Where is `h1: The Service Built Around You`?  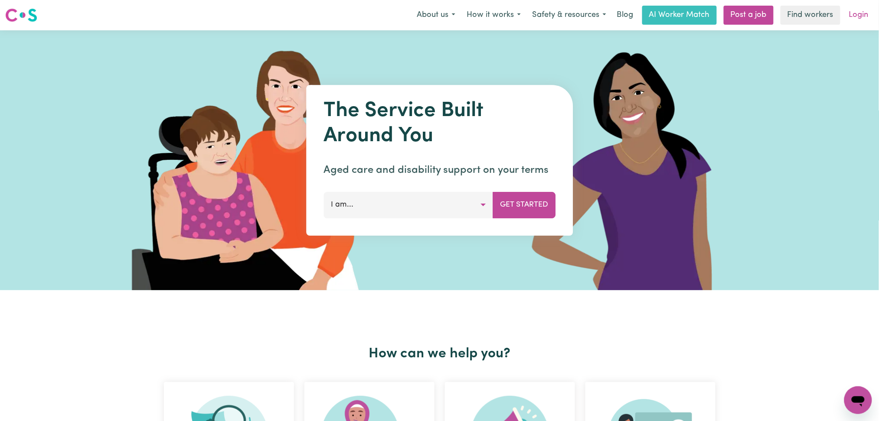 h1: The Service Built Around You is located at coordinates (439, 124).